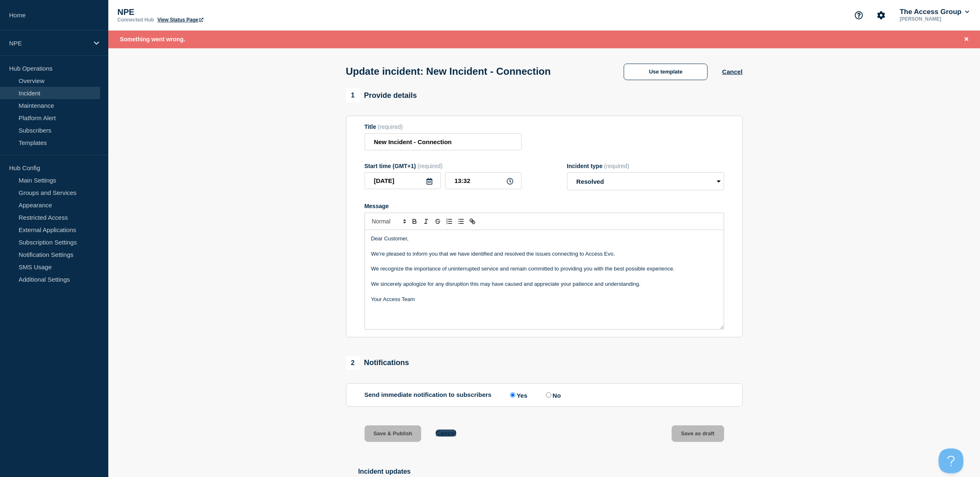  I want to click on input: No, so click(549, 394).